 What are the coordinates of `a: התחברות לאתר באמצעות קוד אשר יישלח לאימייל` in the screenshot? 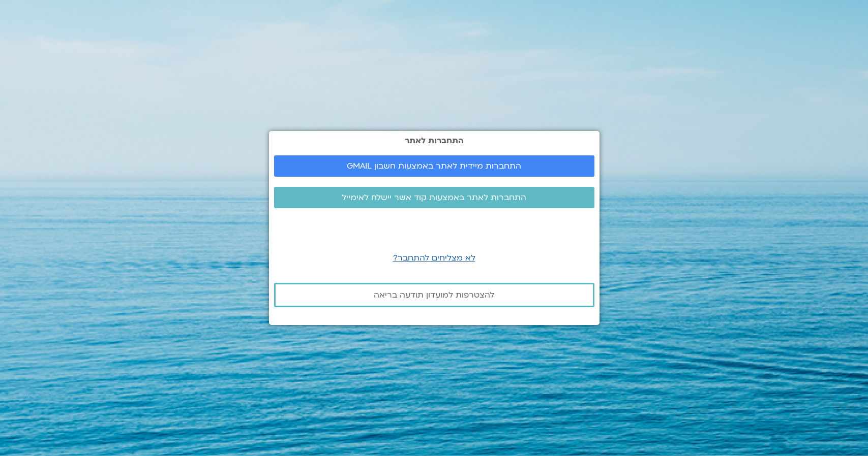 It's located at (434, 197).